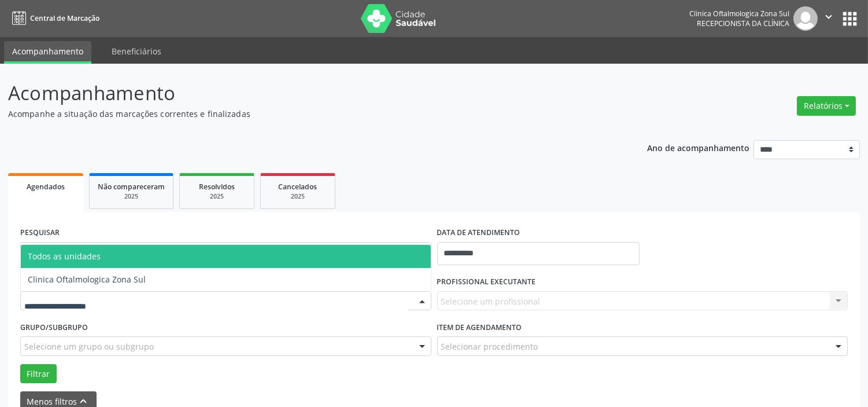  I want to click on span: Selecione um grupo ou subgrupo, so click(89, 346).